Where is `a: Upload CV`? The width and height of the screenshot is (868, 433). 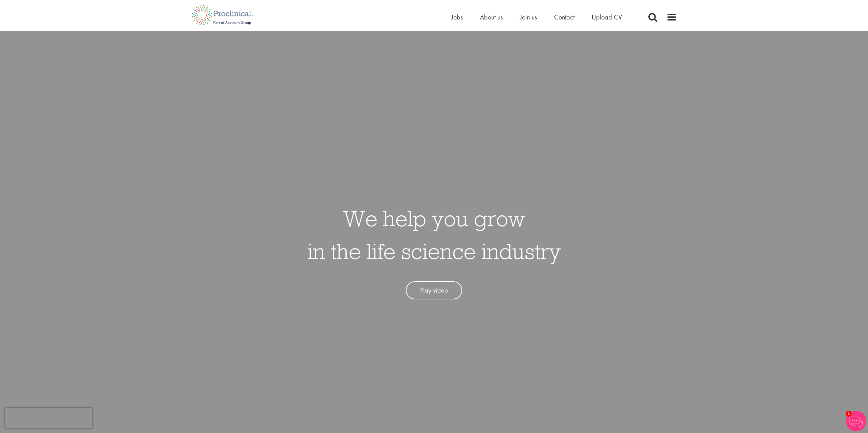 a: Upload CV is located at coordinates (607, 17).